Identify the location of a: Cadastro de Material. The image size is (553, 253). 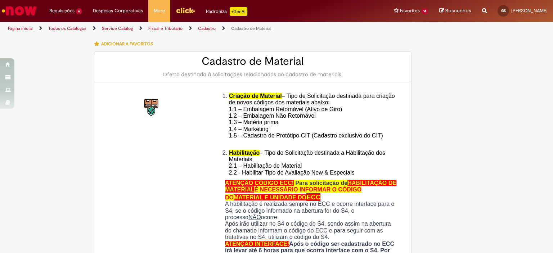
(251, 28).